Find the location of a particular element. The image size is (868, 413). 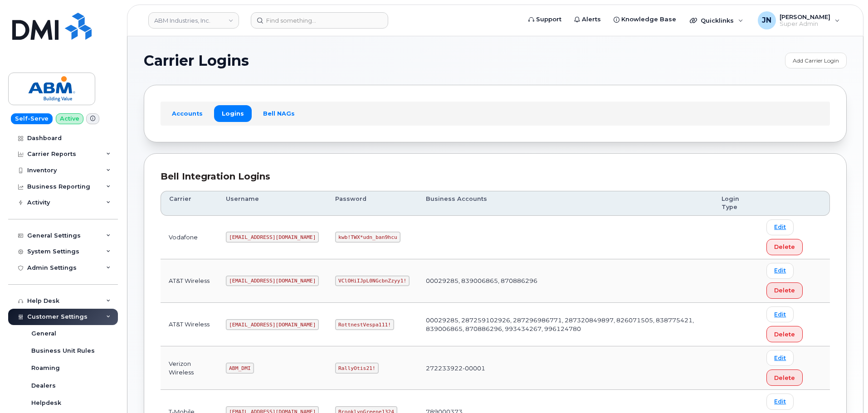

a: Accounts is located at coordinates (187, 114).